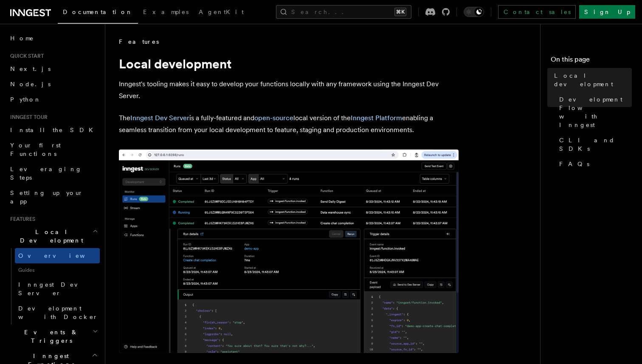 This screenshot has width=642, height=364. Describe the element at coordinates (473, 12) in the screenshot. I see `button: Toggle dark mode` at that location.